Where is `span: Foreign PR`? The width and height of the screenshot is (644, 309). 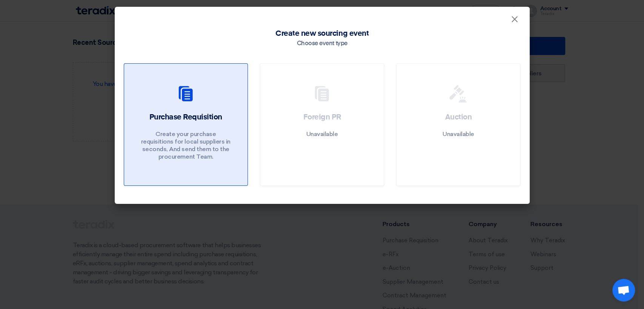 span: Foreign PR is located at coordinates (322, 117).